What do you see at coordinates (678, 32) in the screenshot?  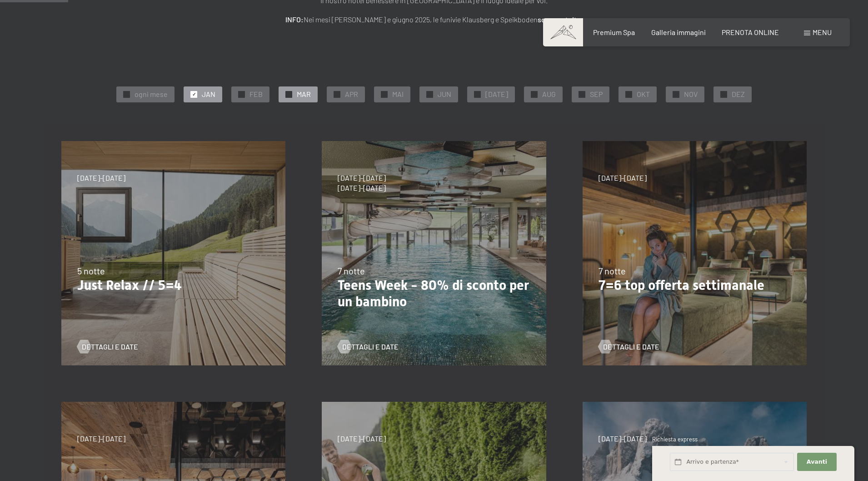 I see `span: Galleria immagini` at bounding box center [678, 32].